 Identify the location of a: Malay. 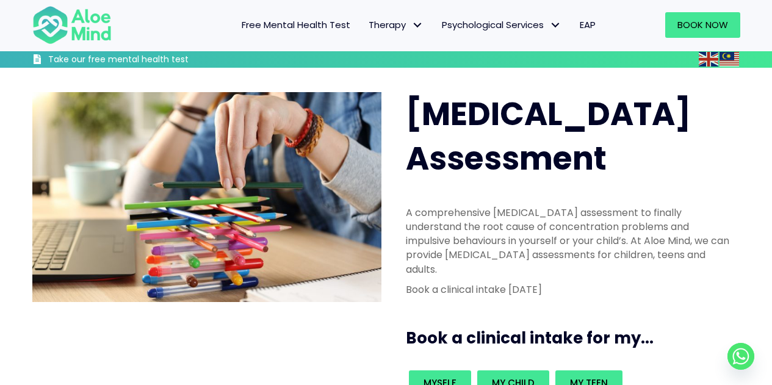
(730, 59).